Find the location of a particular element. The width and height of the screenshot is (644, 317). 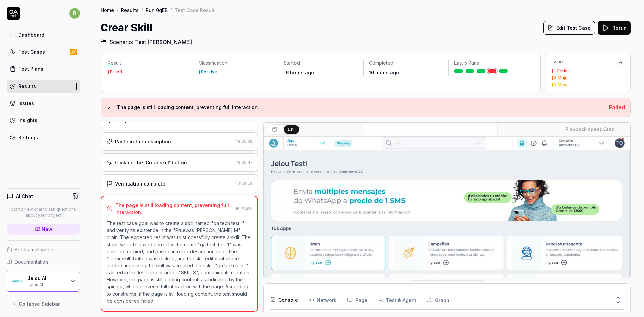

a: Issues is located at coordinates (43, 103).